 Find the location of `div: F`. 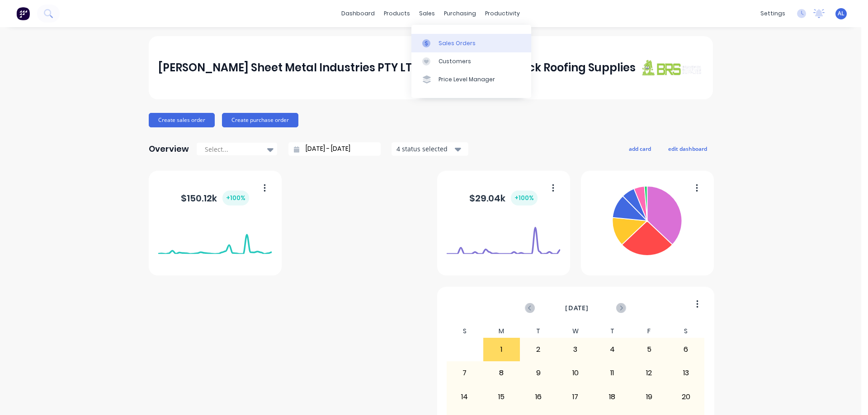

div: F is located at coordinates (649, 331).